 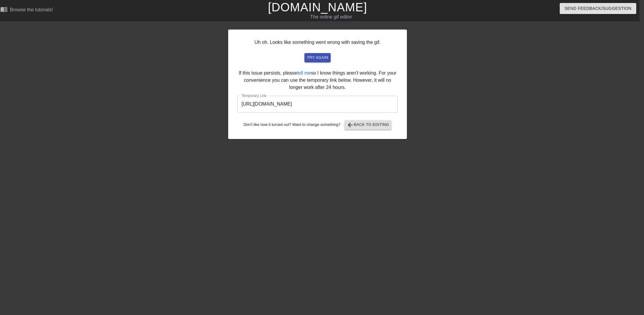 I want to click on span: Back to Editing, so click(x=368, y=125).